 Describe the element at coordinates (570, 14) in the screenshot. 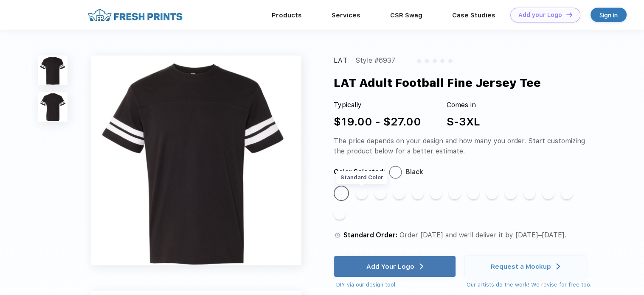

I see `img: DT` at that location.